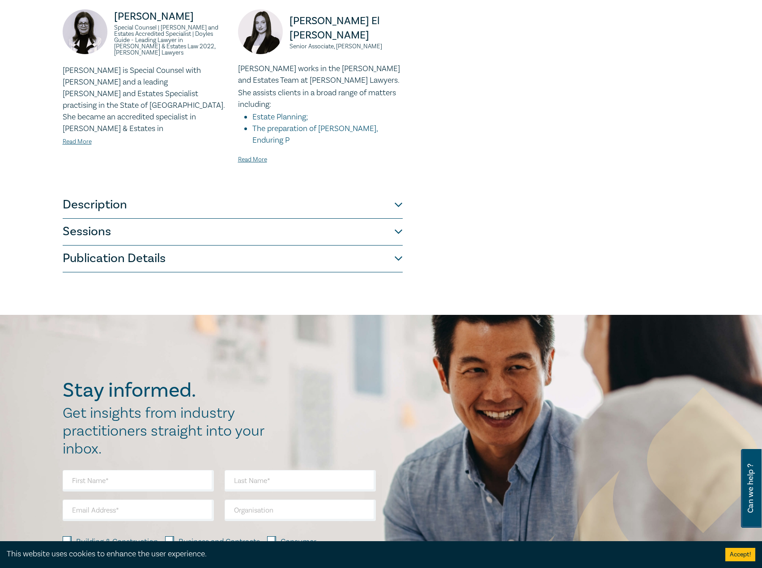 The height and width of the screenshot is (568, 762). I want to click on li: Estate Planning;, so click(327, 117).